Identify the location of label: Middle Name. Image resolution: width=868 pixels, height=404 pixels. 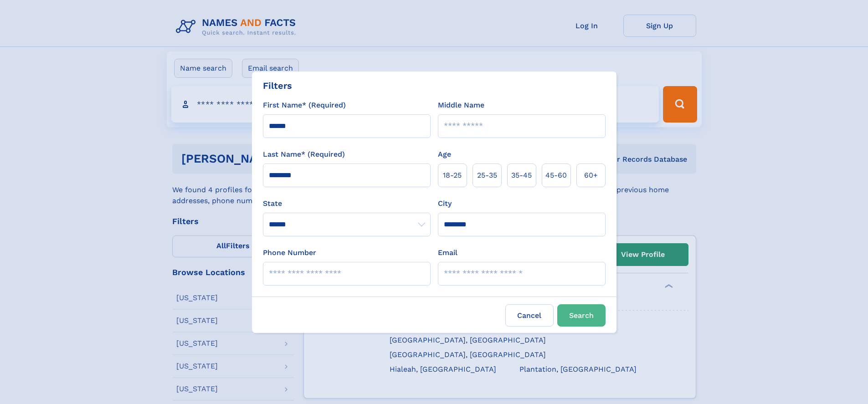
(461, 105).